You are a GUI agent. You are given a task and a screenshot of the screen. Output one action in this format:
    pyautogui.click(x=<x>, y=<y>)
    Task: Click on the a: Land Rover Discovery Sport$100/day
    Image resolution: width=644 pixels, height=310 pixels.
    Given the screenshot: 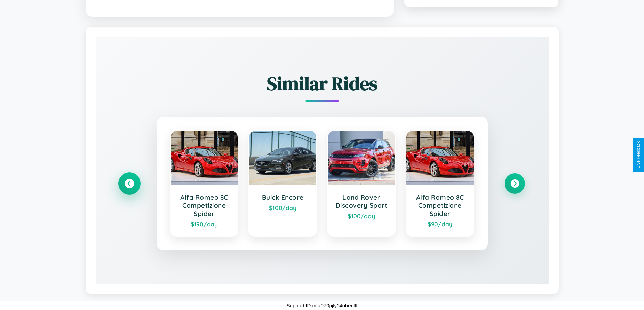 What is the action you would take?
    pyautogui.click(x=361, y=183)
    